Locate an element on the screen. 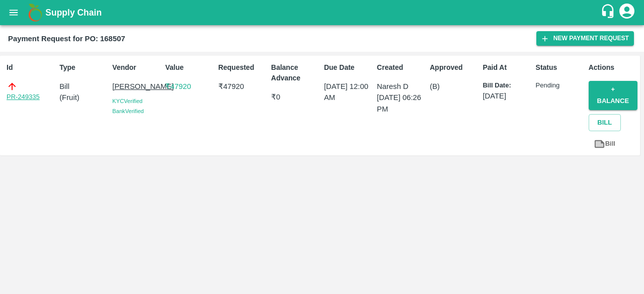 This screenshot has width=644, height=294. button: + balance is located at coordinates (613, 95).